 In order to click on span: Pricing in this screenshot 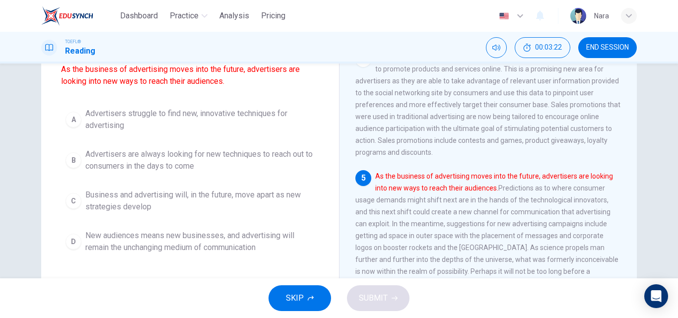, I will do `click(273, 16)`.